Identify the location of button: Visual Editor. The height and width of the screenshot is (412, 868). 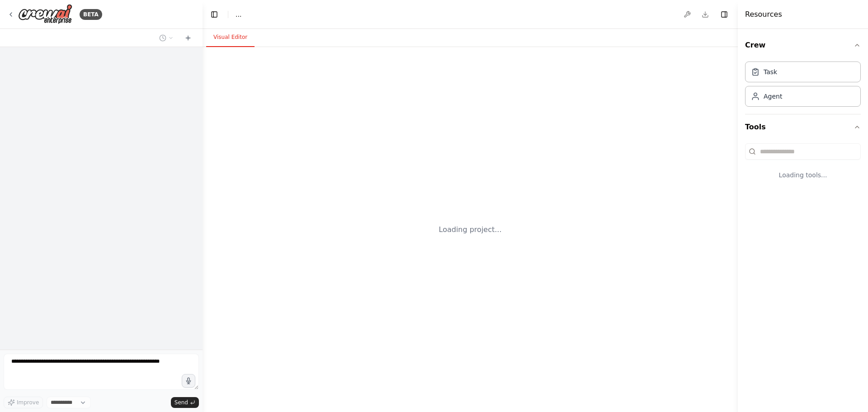
(230, 38).